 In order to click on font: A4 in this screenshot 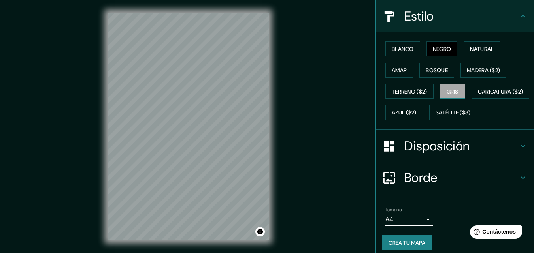, I will do `click(389, 219)`.